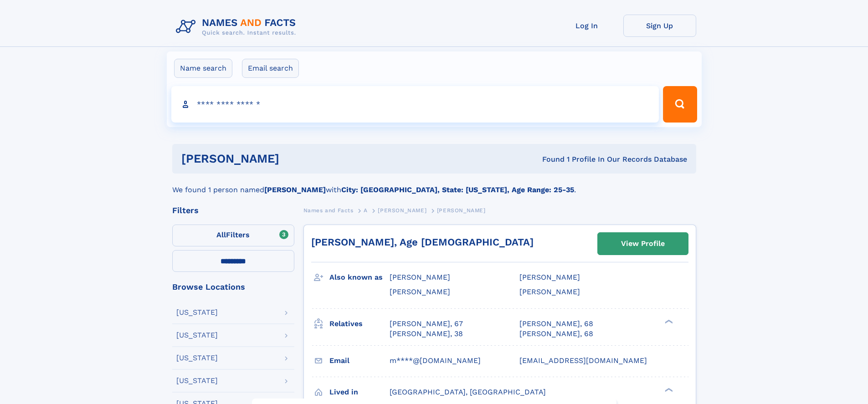 This screenshot has height=404, width=868. What do you see at coordinates (359, 324) in the screenshot?
I see `h3: Relatives` at bounding box center [359, 324].